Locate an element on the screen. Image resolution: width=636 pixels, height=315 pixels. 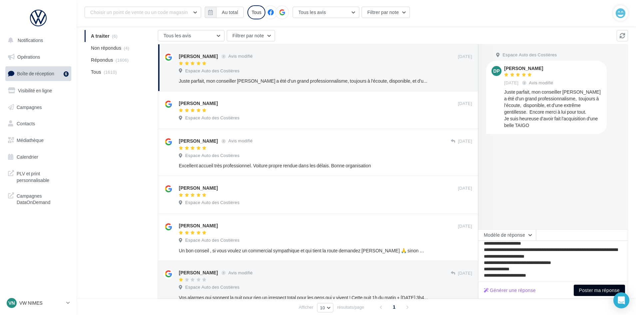
span: 10 is located at coordinates (322, 307).